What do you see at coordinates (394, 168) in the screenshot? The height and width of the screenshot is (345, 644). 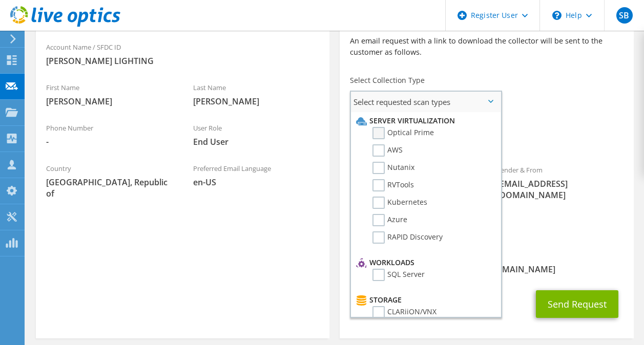 I see `label: Nutanix` at bounding box center [394, 168].